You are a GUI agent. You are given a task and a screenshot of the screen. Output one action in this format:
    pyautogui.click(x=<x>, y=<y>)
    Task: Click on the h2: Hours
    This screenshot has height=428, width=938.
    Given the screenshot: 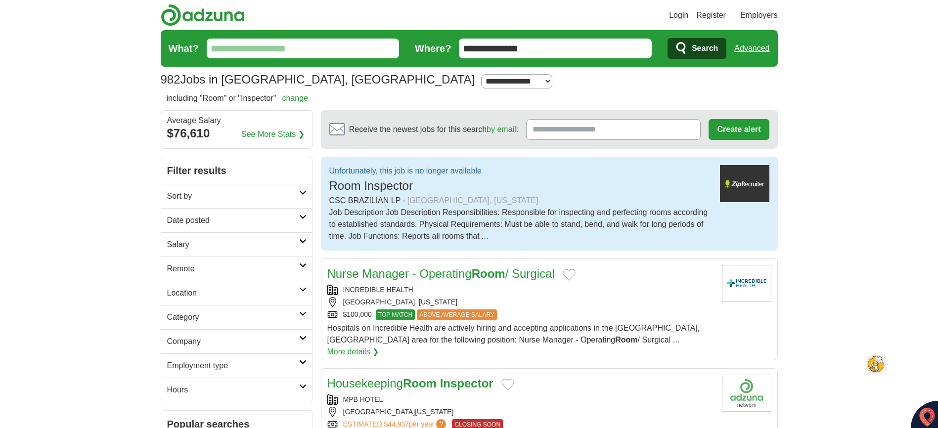 What is the action you would take?
    pyautogui.click(x=233, y=390)
    